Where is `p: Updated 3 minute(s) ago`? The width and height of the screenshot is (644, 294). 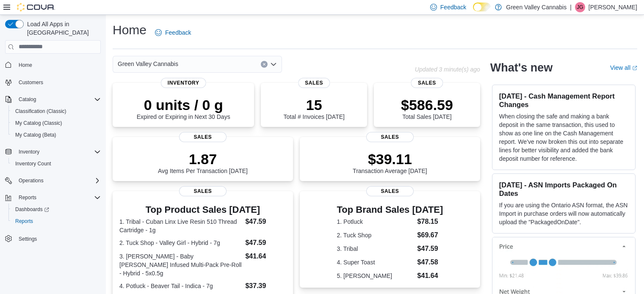
p: Updated 3 minute(s) ago is located at coordinates (448, 69).